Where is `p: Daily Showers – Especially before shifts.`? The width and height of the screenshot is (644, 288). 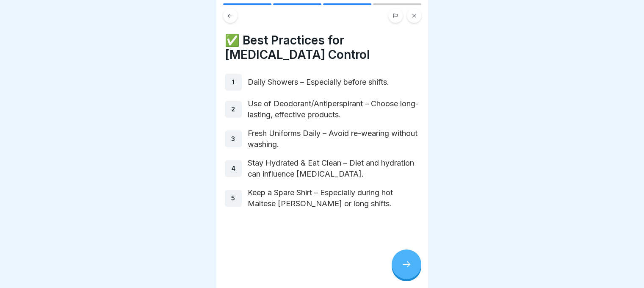 p: Daily Showers – Especially before shifts. is located at coordinates (334, 82).